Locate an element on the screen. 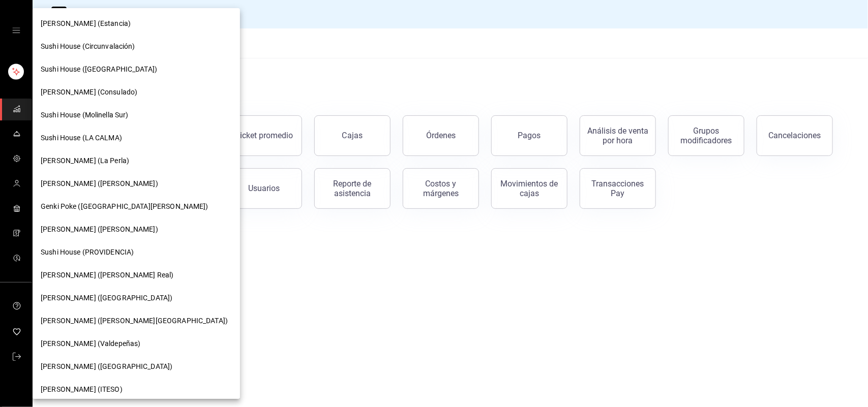 This screenshot has height=407, width=868. div: Sushi House (Circunvalación) is located at coordinates (136, 46).